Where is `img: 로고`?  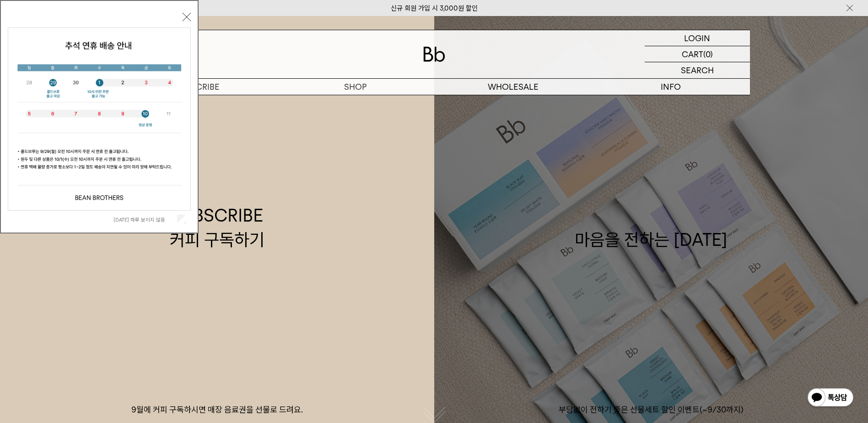
img: 로고 is located at coordinates (434, 54).